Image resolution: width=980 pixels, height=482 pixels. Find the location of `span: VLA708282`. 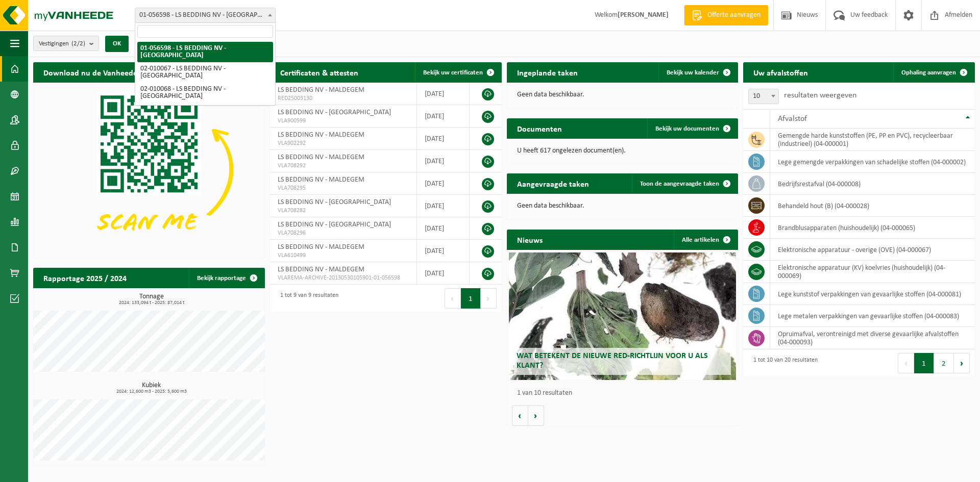

span: VLA708282 is located at coordinates (343, 210).